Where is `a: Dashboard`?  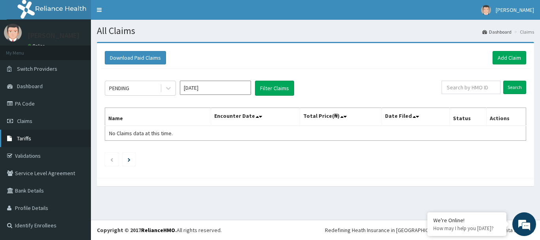 a: Dashboard is located at coordinates (497, 32).